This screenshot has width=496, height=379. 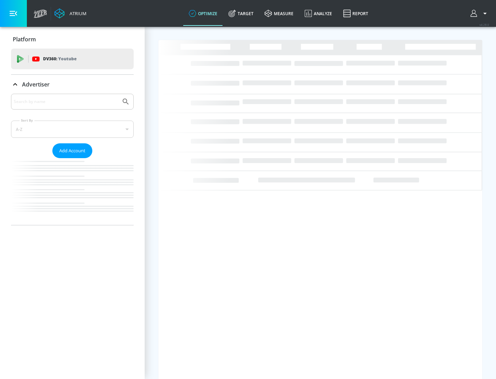 What do you see at coordinates (355, 13) in the screenshot?
I see `a: Report` at bounding box center [355, 13].